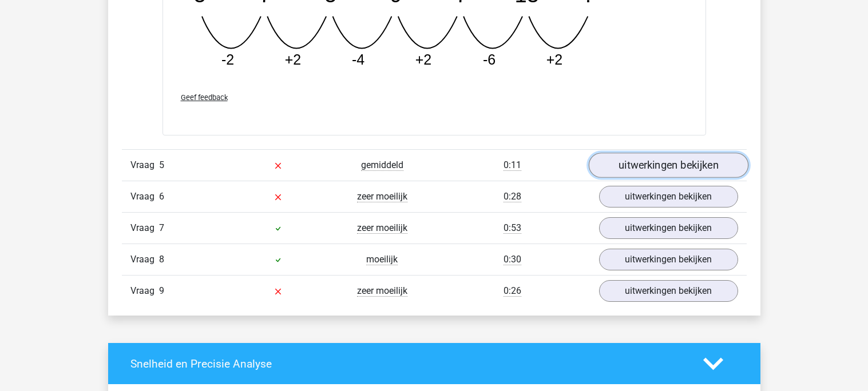 This screenshot has height=391, width=868. I want to click on span: gemiddeld, so click(382, 165).